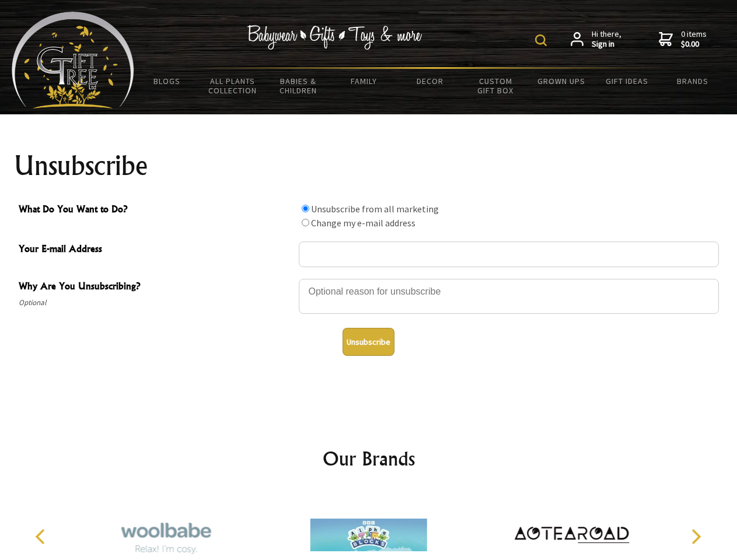 Image resolution: width=737 pixels, height=560 pixels. What do you see at coordinates (694, 45) in the screenshot?
I see `strong: $0.00` at bounding box center [694, 45].